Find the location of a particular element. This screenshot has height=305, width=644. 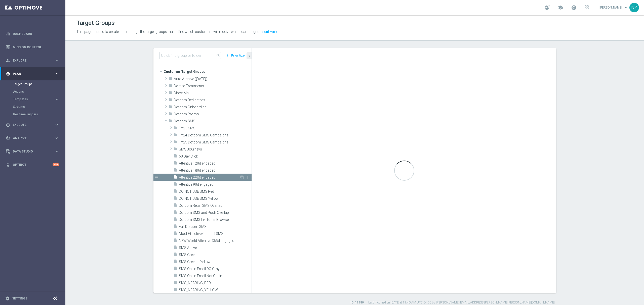

span: Dotcom Retail SMS Overlap is located at coordinates (215, 205).